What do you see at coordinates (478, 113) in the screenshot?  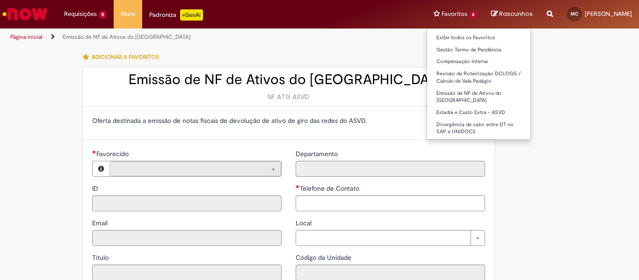 I see `a: Estadia e Custo Extra - ASVD` at bounding box center [478, 113].